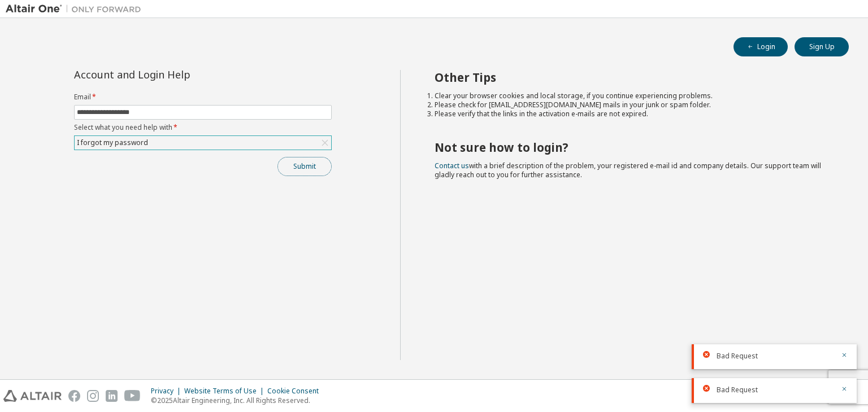 Image resolution: width=868 pixels, height=412 pixels. Describe the element at coordinates (238, 400) in the screenshot. I see `p: © 2025 Altair Engineering, Inc. All Rights Reserved.` at that location.